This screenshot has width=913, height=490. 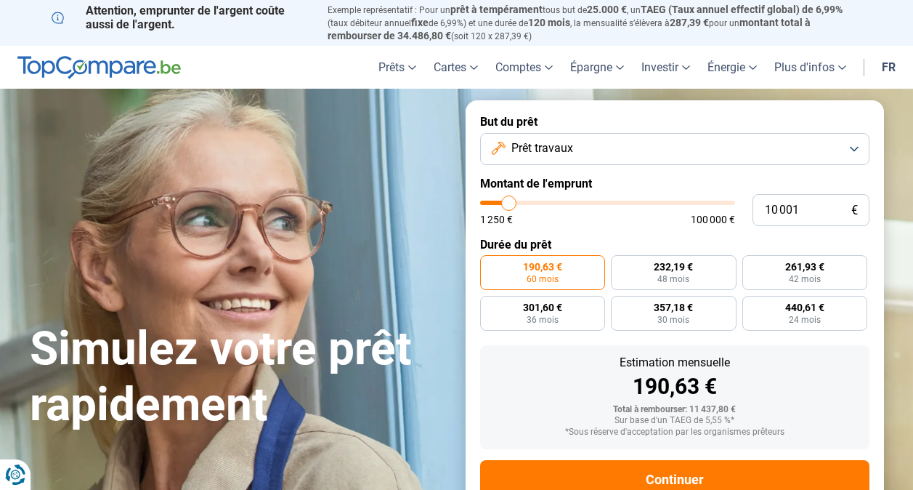 What do you see at coordinates (732, 67) in the screenshot?
I see `a: Énergie` at bounding box center [732, 67].